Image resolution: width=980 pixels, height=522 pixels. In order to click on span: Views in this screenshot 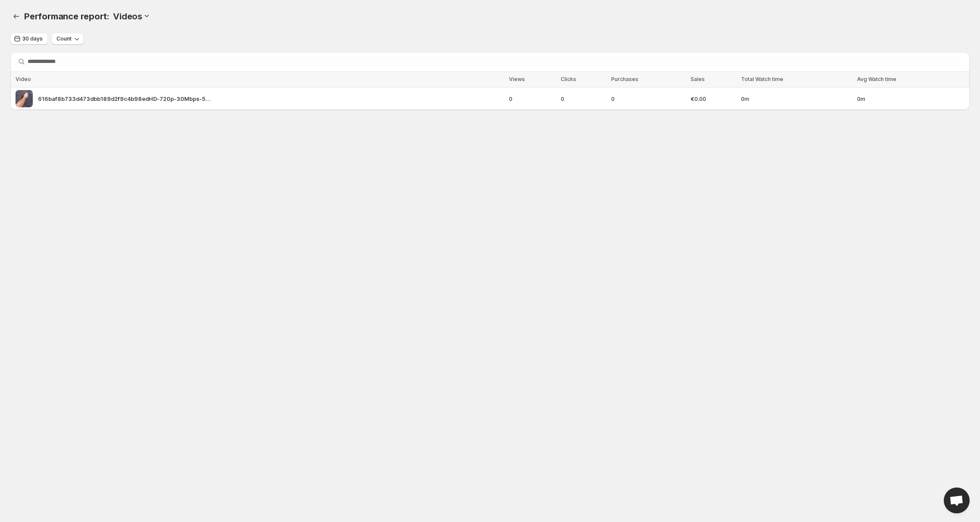, I will do `click(517, 79)`.